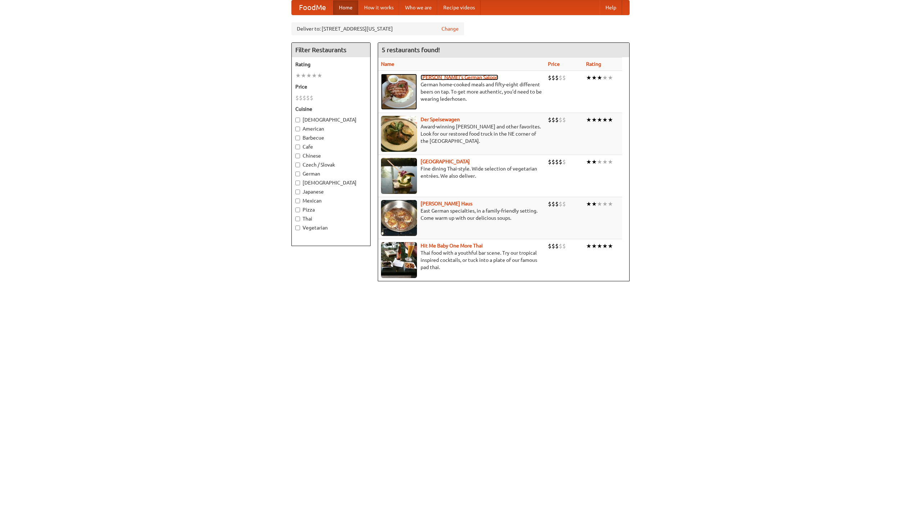 Image resolution: width=921 pixels, height=509 pixels. What do you see at coordinates (440, 119) in the screenshot?
I see `b: Der Speisewagen` at bounding box center [440, 119].